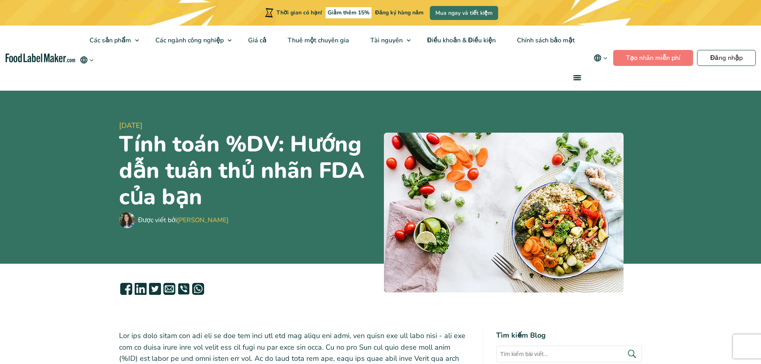 The height and width of the screenshot is (364, 761). Describe the element at coordinates (189, 40) in the screenshot. I see `font: Các ngành công nghiệp` at that location.